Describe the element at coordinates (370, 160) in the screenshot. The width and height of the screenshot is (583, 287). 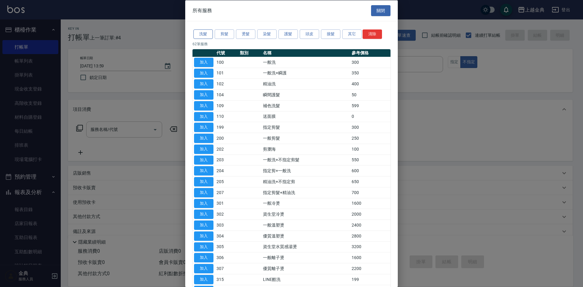
I see `td: 550` at that location.